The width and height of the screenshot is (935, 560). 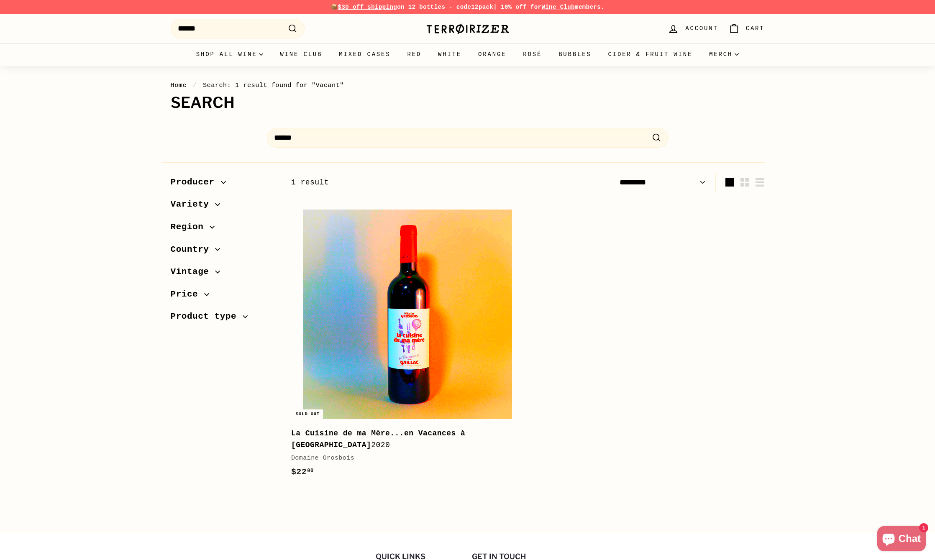 What do you see at coordinates (450, 55) in the screenshot?
I see `a: White` at bounding box center [450, 55].